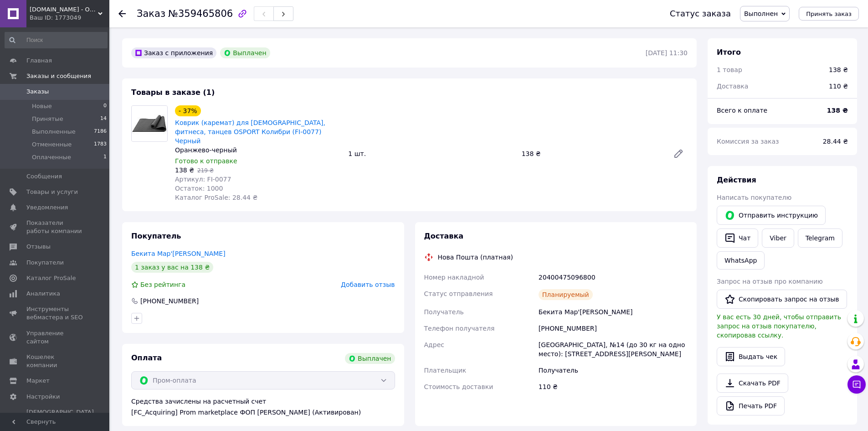  What do you see at coordinates (44, 176) in the screenshot?
I see `span: Сообщения` at bounding box center [44, 176].